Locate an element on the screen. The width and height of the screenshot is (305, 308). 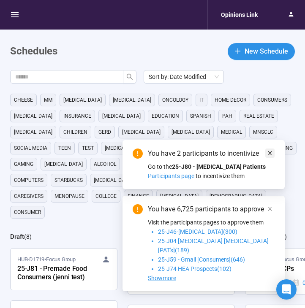
span: New Schedule is located at coordinates (266, 51).